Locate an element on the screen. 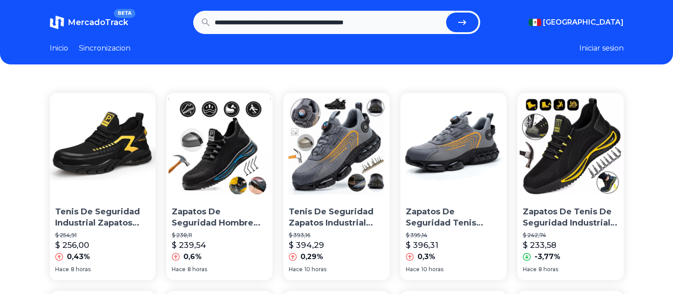  p: $ 393,16 is located at coordinates (336, 236).